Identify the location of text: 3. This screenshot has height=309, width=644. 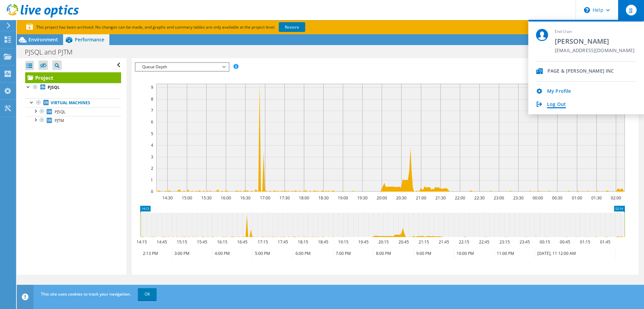
(152, 157).